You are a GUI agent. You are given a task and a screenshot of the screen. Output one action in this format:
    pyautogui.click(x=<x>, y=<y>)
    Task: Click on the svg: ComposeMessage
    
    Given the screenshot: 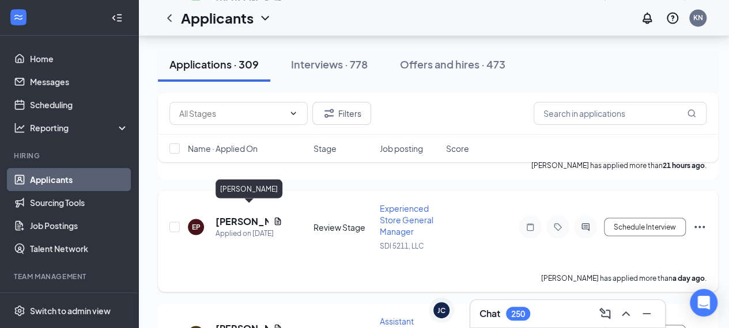 What is the action you would take?
    pyautogui.click(x=605, y=314)
    